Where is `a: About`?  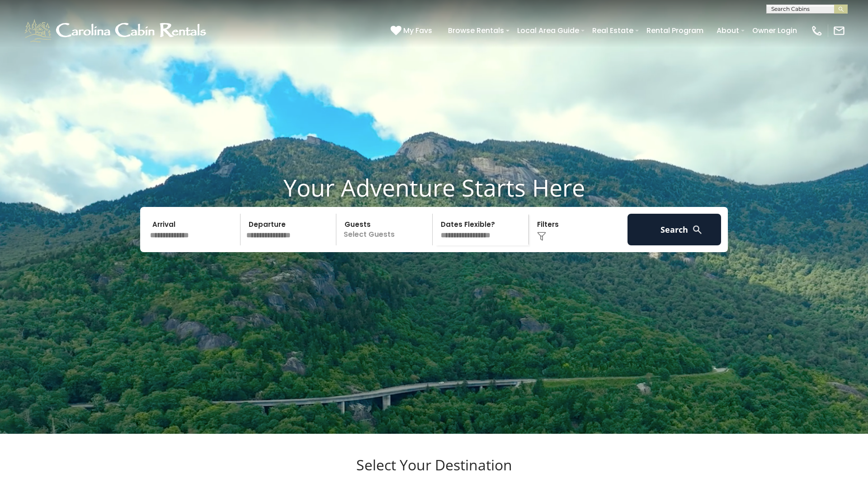
a: About is located at coordinates (728, 30).